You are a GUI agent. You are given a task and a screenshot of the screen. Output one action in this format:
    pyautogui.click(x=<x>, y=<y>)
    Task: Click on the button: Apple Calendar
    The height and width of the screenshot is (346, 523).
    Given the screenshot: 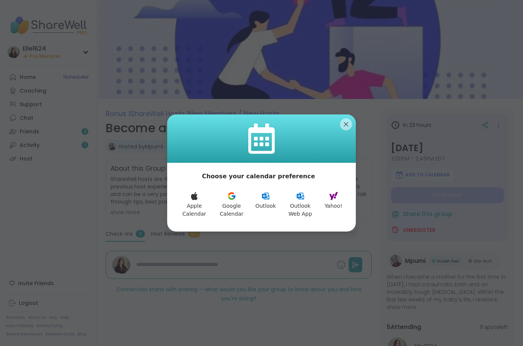 What is the action you would take?
    pyautogui.click(x=194, y=205)
    